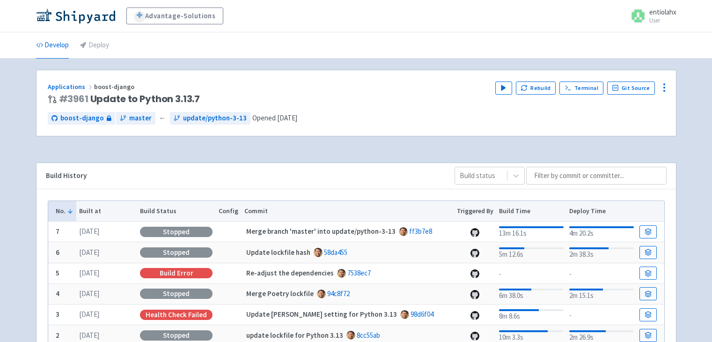 The height and width of the screenshot is (342, 712). Describe the element at coordinates (347, 211) in the screenshot. I see `th: Commit` at that location.